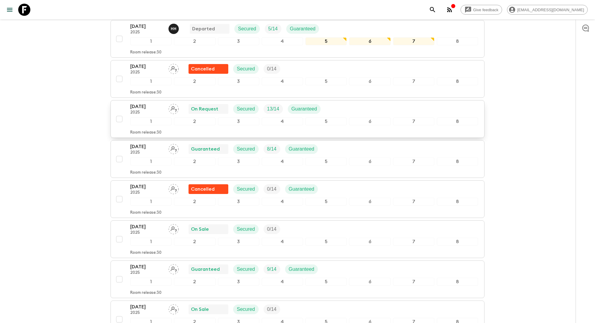 The image size is (595, 323). What do you see at coordinates (205, 109) in the screenshot?
I see `p: On Request` at bounding box center [205, 109].